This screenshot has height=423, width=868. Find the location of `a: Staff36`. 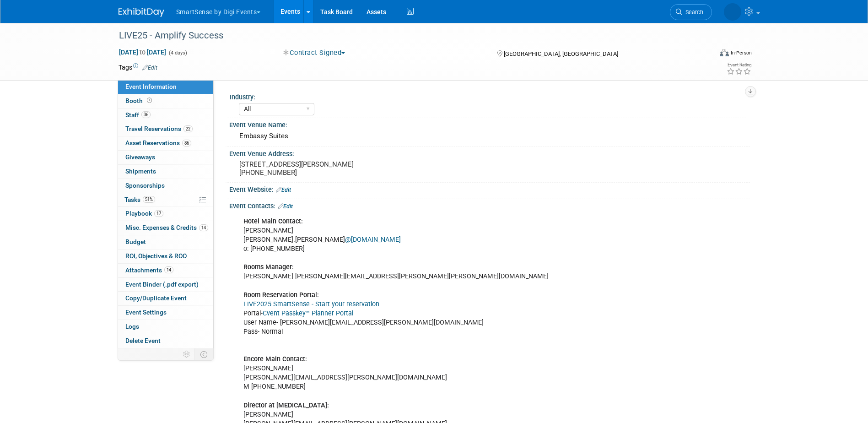

a: Staff36 is located at coordinates (166, 115).